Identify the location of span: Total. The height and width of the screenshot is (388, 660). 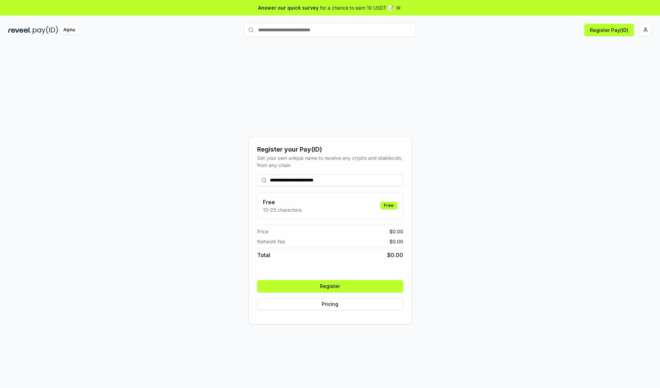
(264, 255).